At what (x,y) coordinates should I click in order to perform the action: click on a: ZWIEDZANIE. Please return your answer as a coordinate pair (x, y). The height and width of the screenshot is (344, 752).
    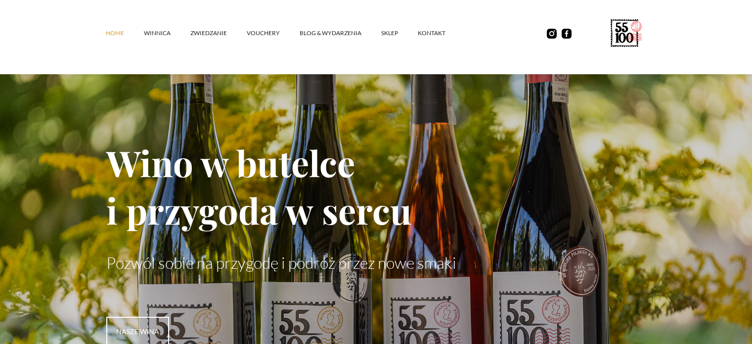
    Looking at the image, I should click on (219, 33).